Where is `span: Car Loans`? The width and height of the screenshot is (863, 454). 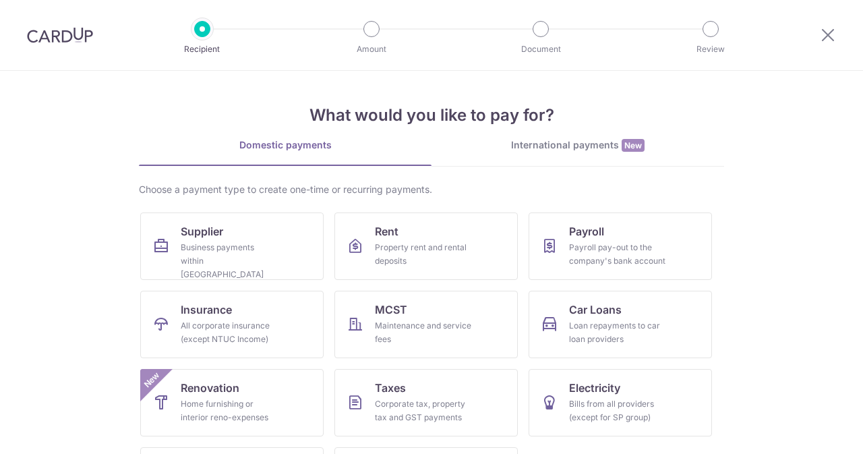 span: Car Loans is located at coordinates (595, 309).